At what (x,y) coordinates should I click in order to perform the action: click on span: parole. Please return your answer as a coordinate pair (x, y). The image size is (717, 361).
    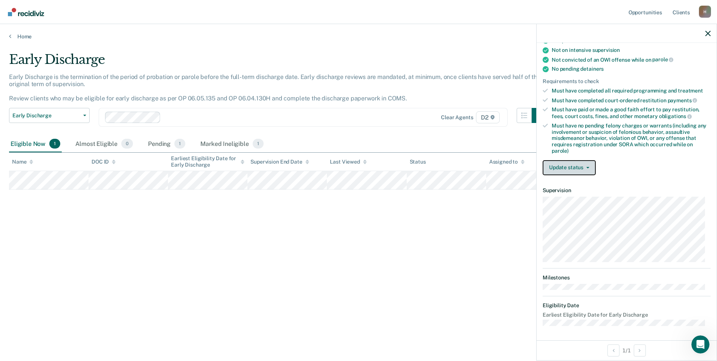
    Looking at the image, I should click on (663, 59).